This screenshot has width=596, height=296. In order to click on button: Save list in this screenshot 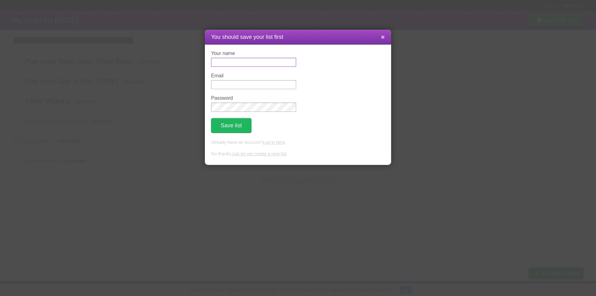, I will do `click(231, 125)`.